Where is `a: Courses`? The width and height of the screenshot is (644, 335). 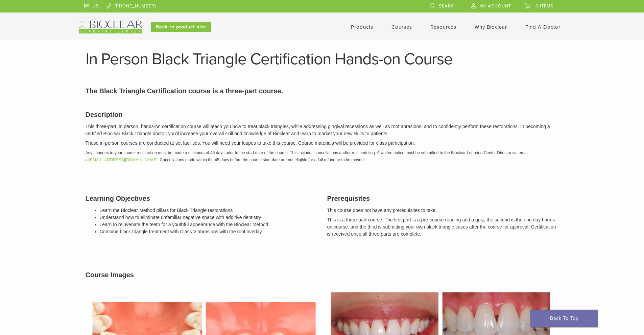 a: Courses is located at coordinates (402, 27).